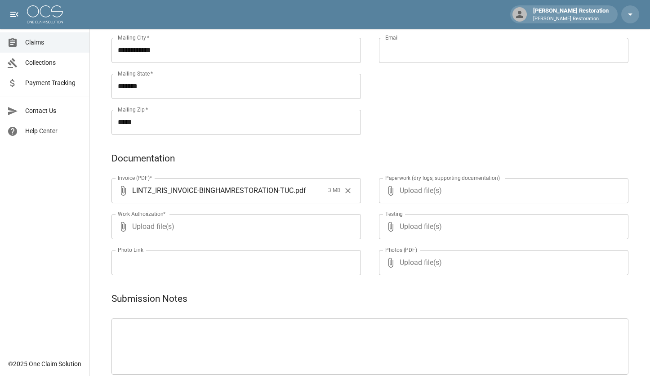  Describe the element at coordinates (135, 73) in the screenshot. I see `label: Mailing State` at that location.